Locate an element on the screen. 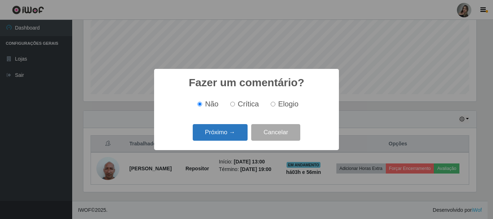 The image size is (493, 219). h2: Fazer um comentário? is located at coordinates (247, 83).